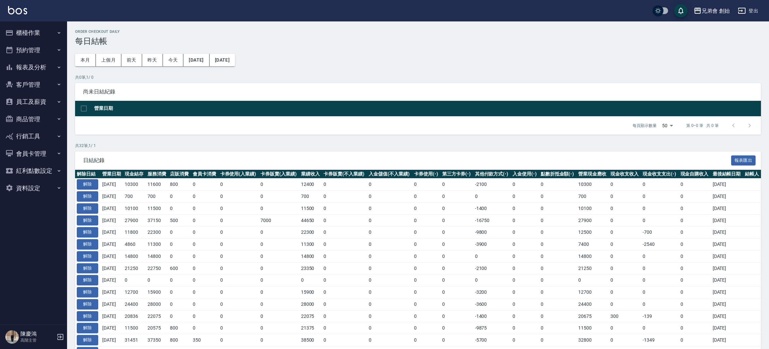 This screenshot has width=769, height=349. Describe the element at coordinates (34, 33) in the screenshot. I see `button: 櫃檯作業` at that location.